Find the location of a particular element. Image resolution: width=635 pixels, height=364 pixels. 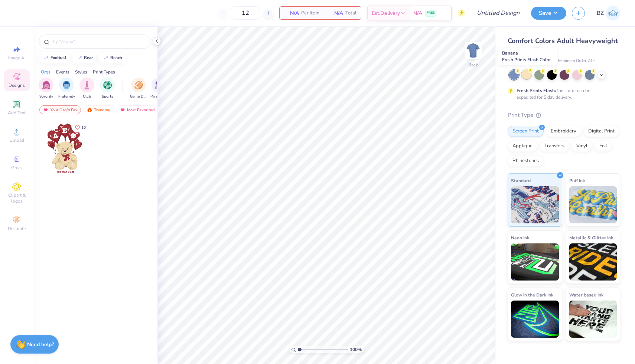

span: Sports is located at coordinates (107, 97).